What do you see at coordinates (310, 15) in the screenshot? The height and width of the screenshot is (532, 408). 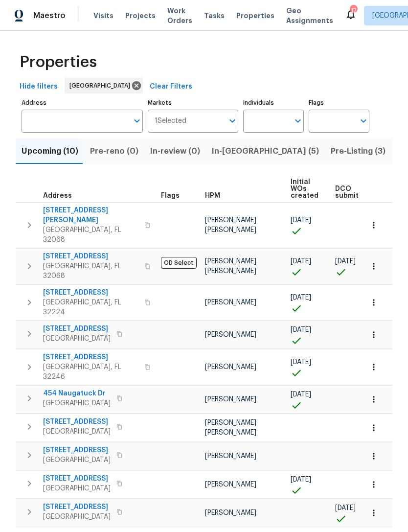 I see `span: Geo Assignments` at bounding box center [310, 15].